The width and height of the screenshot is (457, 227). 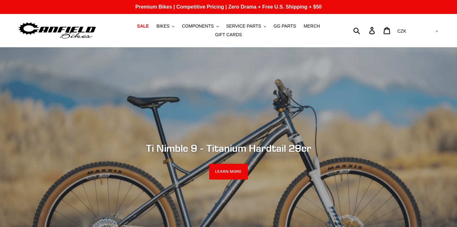 I want to click on span: COMPONENTS, so click(x=198, y=26).